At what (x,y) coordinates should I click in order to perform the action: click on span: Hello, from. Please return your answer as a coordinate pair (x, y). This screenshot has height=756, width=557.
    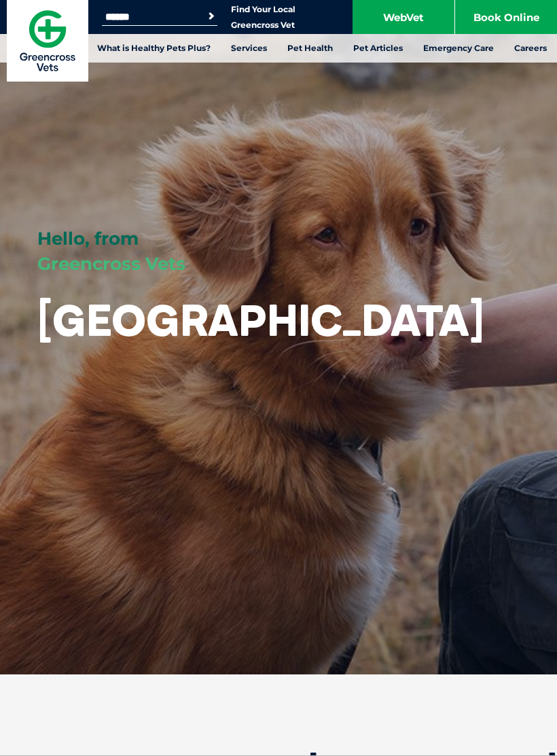
    Looking at the image, I should click on (88, 238).